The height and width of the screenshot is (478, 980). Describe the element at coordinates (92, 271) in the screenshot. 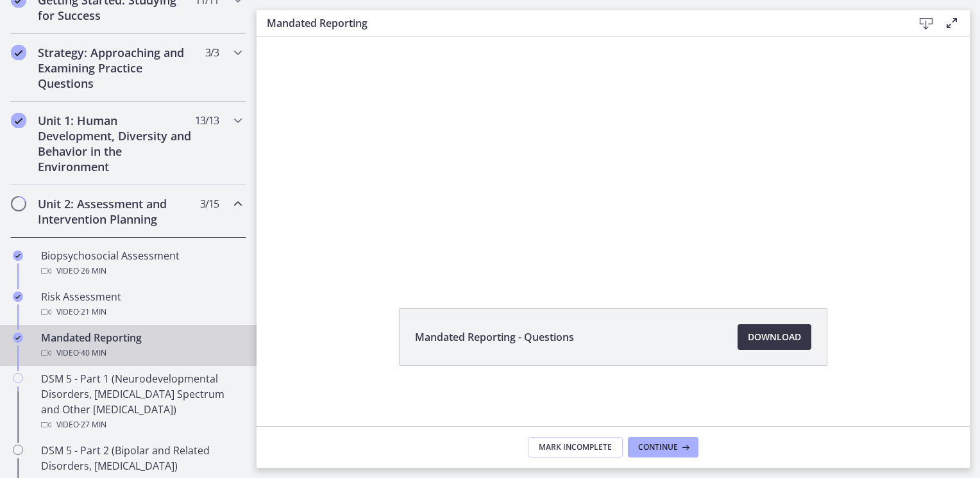

I see `span: · 26 min` at that location.